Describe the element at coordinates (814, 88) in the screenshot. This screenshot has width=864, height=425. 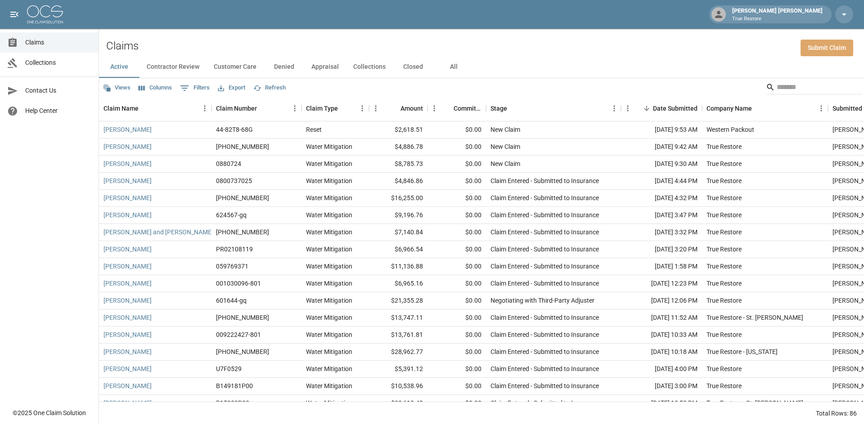
I see `div: Search` at that location.